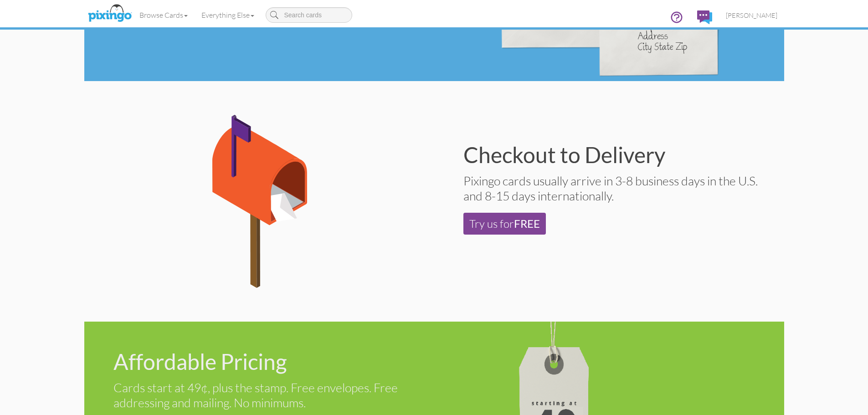 Image resolution: width=868 pixels, height=415 pixels. What do you see at coordinates (164, 15) in the screenshot?
I see `a: Browse Cards` at bounding box center [164, 15].